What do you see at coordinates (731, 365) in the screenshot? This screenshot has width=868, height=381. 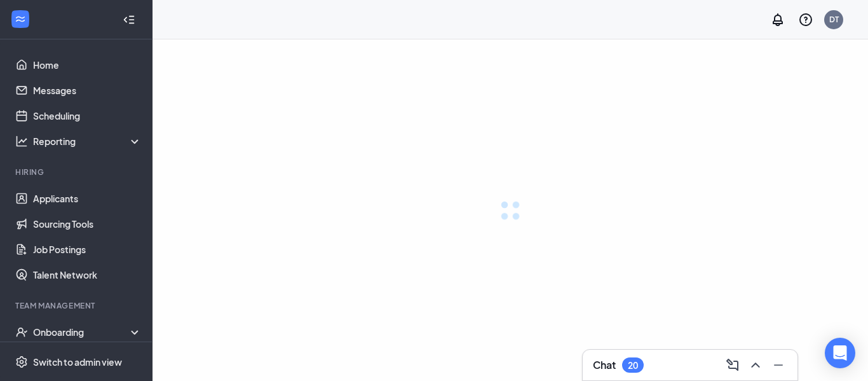 I see `button: ComposeMessage` at bounding box center [731, 365].